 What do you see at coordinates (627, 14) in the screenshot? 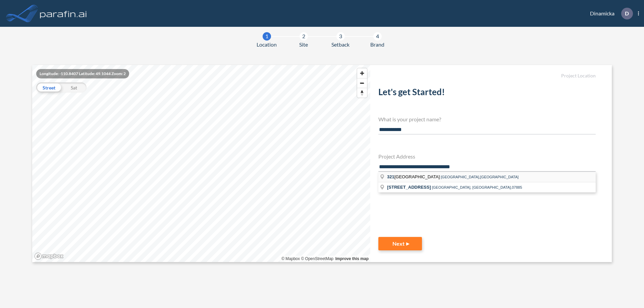
I see `p: D` at bounding box center [627, 14].